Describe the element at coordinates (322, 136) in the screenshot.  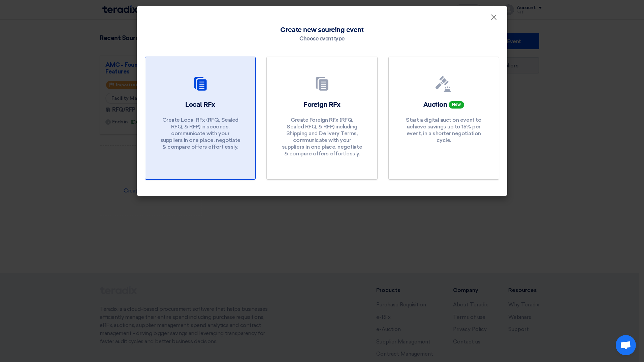
I see `p: Create Foreign RFx (RFQ, Sealed RFQ, & RFP) including Shipping and Delivery Terms, communicate wi...` at that location.